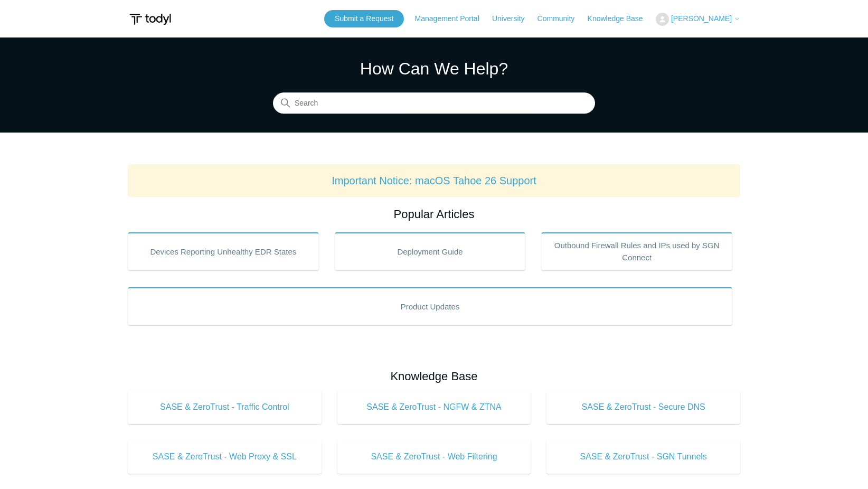  I want to click on a: Management Portal, so click(452, 19).